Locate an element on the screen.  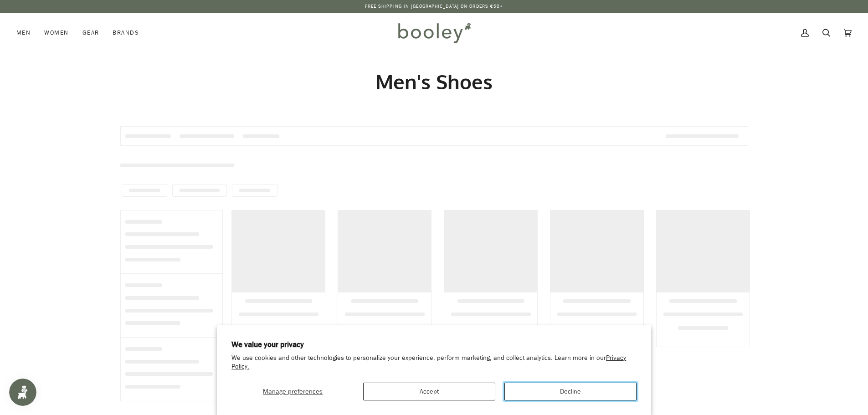
h2: We value your privacy is located at coordinates (434, 345).